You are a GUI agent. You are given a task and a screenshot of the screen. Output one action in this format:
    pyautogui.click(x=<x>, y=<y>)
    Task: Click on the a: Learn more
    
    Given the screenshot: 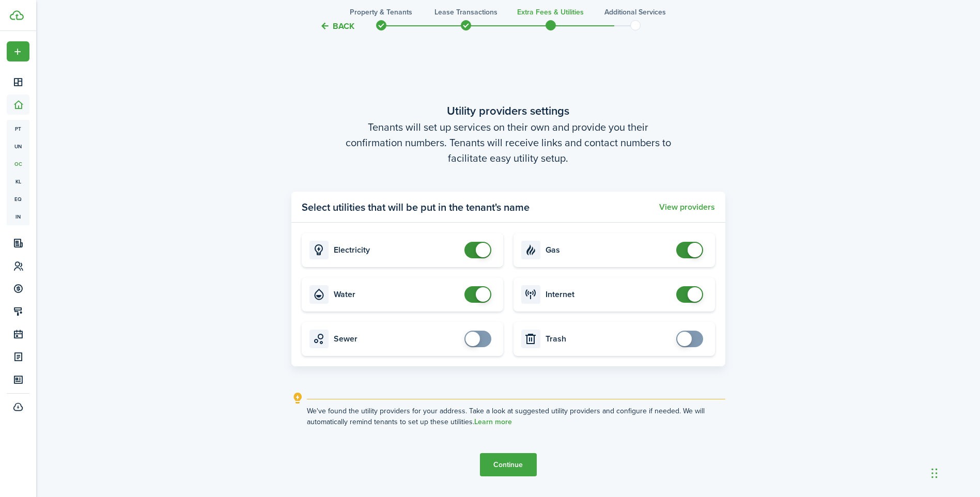 What is the action you would take?
    pyautogui.click(x=493, y=422)
    